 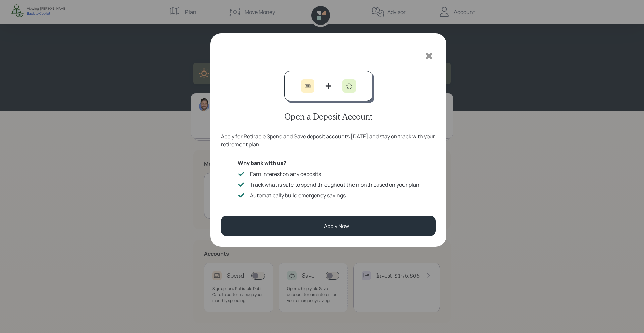 What do you see at coordinates (328, 116) in the screenshot?
I see `h3: Open a Deposit Account` at bounding box center [328, 116].